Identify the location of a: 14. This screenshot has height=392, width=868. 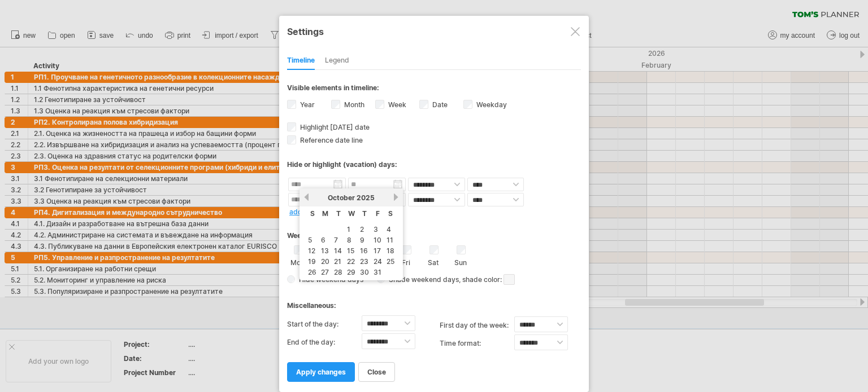
(338, 250).